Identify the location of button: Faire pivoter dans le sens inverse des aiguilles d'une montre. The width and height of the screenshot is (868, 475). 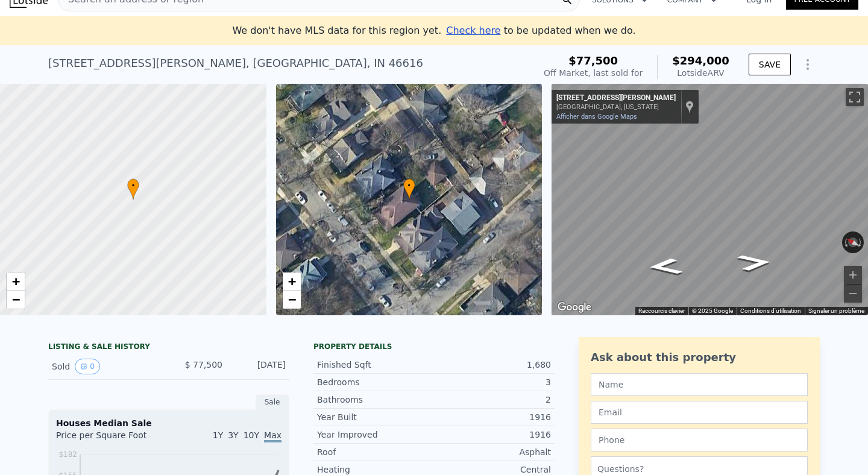
(845, 242).